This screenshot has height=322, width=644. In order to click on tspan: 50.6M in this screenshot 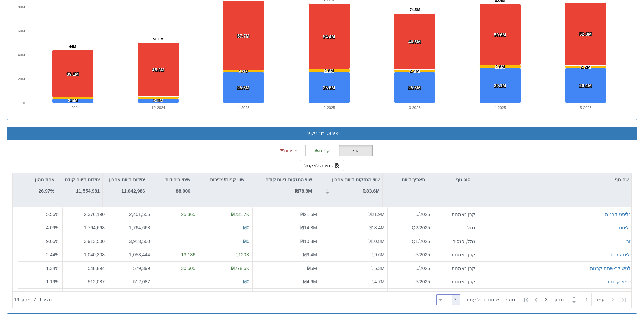, I will do `click(158, 39)`.